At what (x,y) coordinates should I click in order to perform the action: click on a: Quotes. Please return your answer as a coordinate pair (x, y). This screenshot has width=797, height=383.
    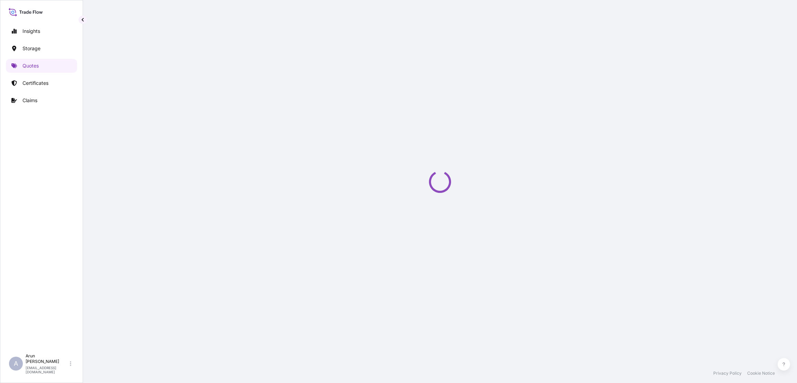
    Looking at the image, I should click on (42, 66).